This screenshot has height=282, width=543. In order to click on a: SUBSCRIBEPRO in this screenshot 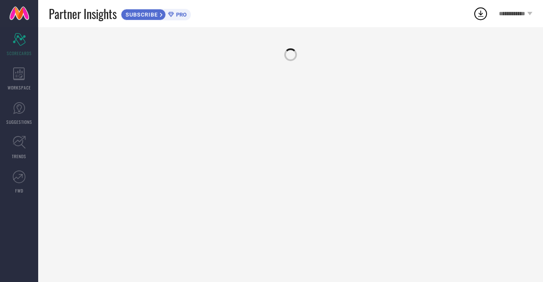, I will do `click(156, 14)`.